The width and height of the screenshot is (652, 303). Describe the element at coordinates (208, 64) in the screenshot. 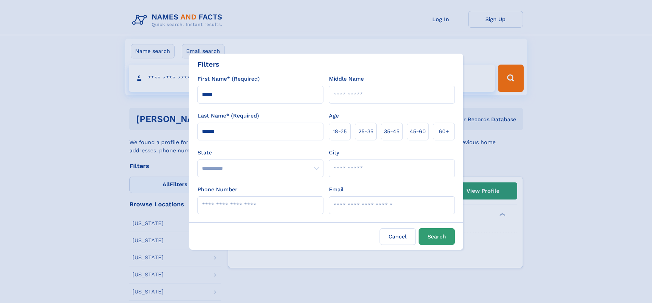

I see `div: Filters` at that location.